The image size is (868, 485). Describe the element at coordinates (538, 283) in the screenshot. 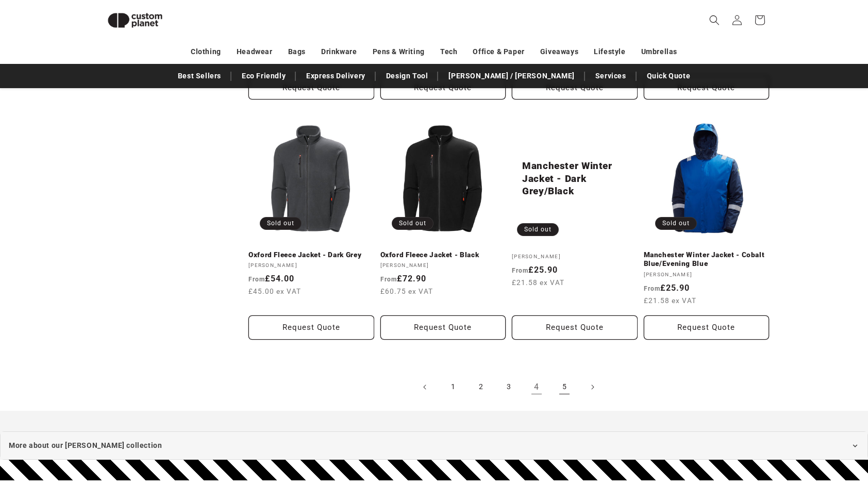

I see `span: £21.58 ex VAT` at that location.